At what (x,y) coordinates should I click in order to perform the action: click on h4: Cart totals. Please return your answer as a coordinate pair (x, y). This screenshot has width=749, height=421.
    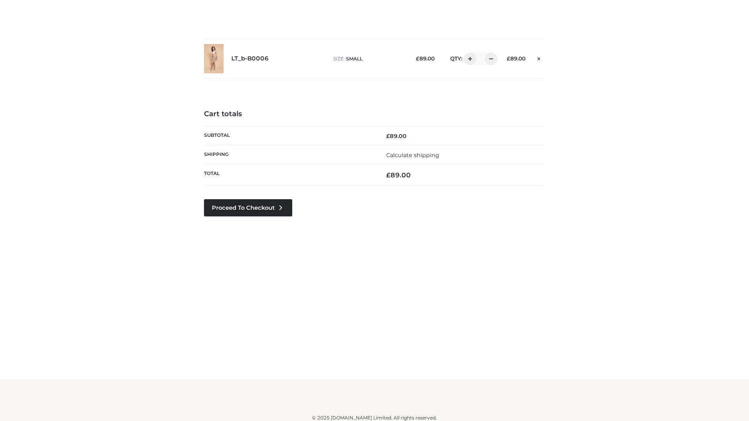
    Looking at the image, I should click on (374, 114).